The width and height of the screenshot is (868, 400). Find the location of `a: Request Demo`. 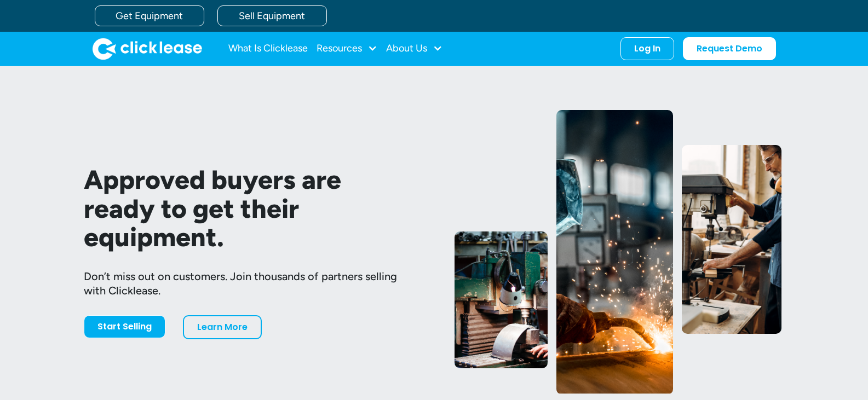

a: Request Demo is located at coordinates (730, 49).